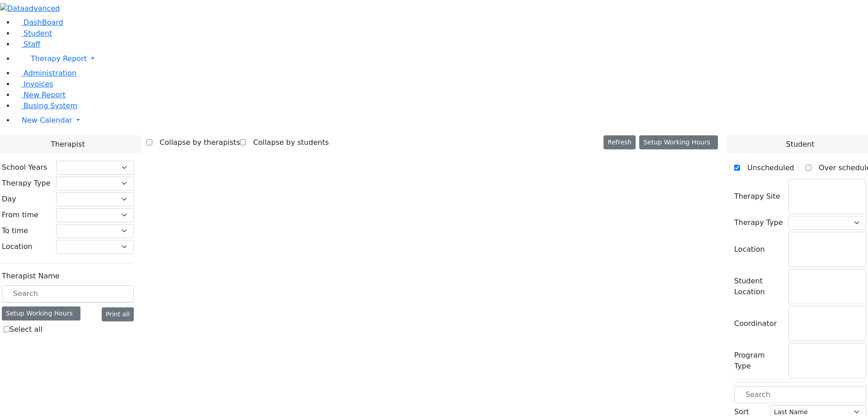 The image size is (868, 416). Describe the element at coordinates (43, 22) in the screenshot. I see `span: DashBoard` at that location.